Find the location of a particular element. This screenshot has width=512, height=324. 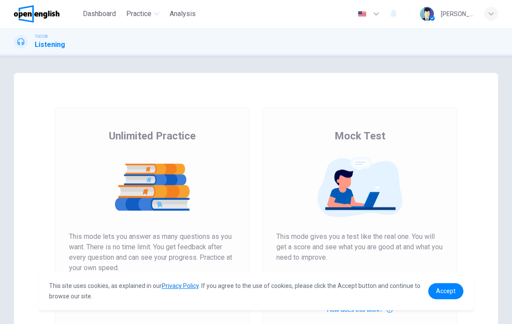

button: Analysis is located at coordinates (183, 14).